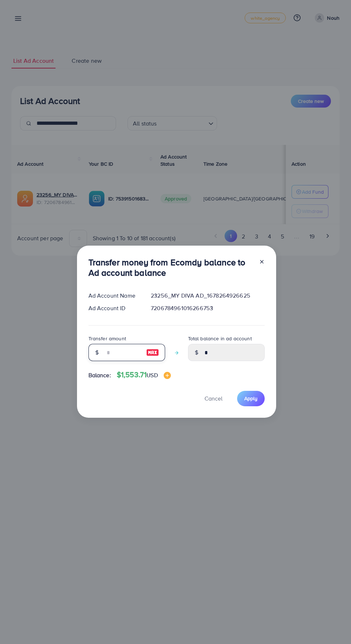 This screenshot has width=351, height=644. Describe the element at coordinates (107, 339) in the screenshot. I see `label: Transfer amount` at that location.